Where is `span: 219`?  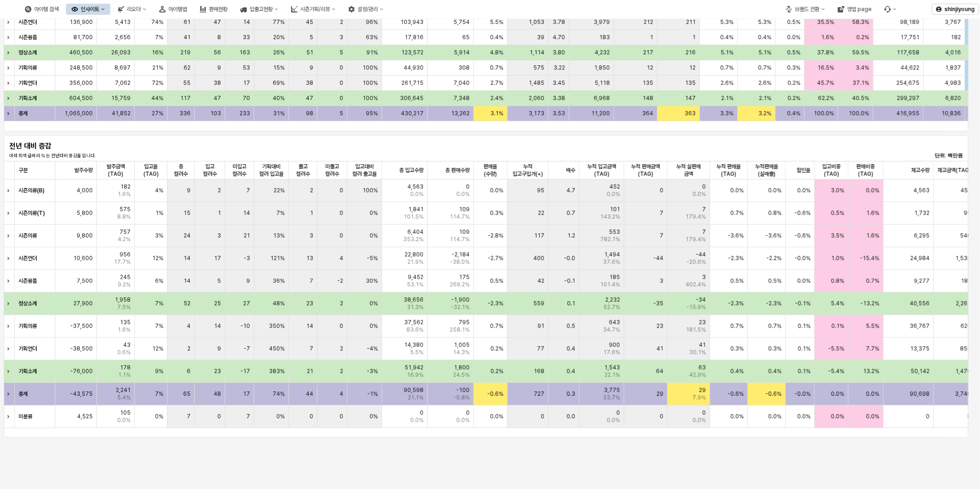 span: 219 is located at coordinates (186, 53).